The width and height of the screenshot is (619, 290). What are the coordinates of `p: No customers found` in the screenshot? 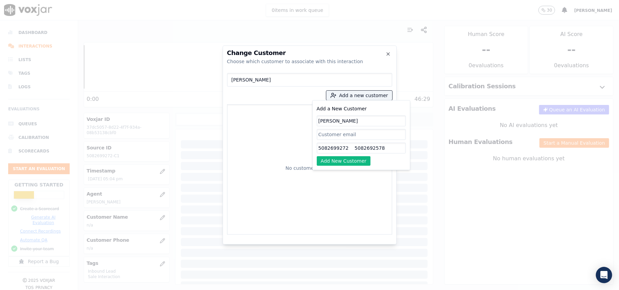 It's located at (309, 168).